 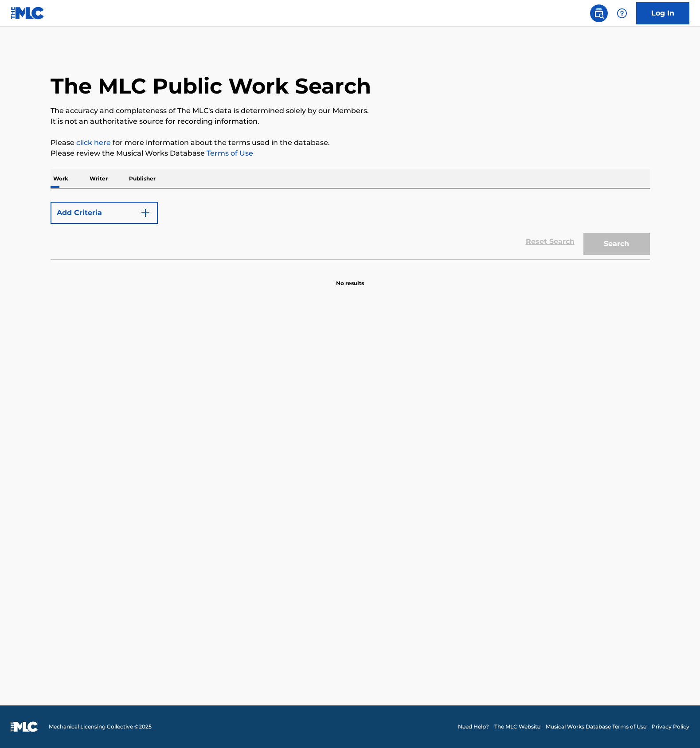 I want to click on p: The accuracy and completeness of The MLC's data is determined solely by our Members., so click(x=350, y=111).